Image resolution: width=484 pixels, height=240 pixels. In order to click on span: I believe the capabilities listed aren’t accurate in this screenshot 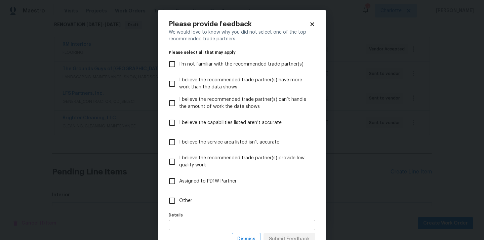, I will do `click(230, 123)`.